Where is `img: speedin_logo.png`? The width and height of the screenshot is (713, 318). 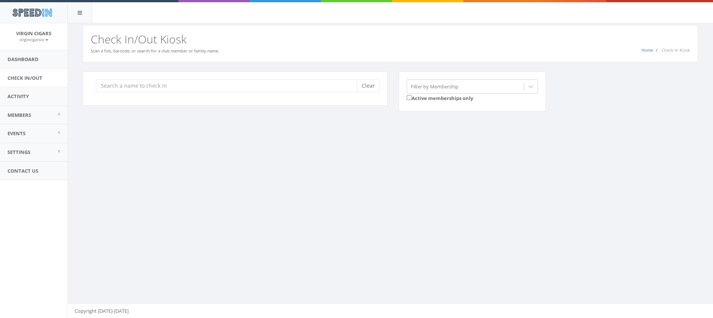 img: speedin_logo.png is located at coordinates (32, 12).